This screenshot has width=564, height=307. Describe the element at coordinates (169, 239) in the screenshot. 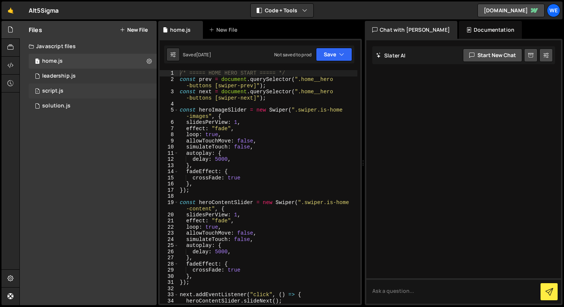

I see `div: 24` at that location.